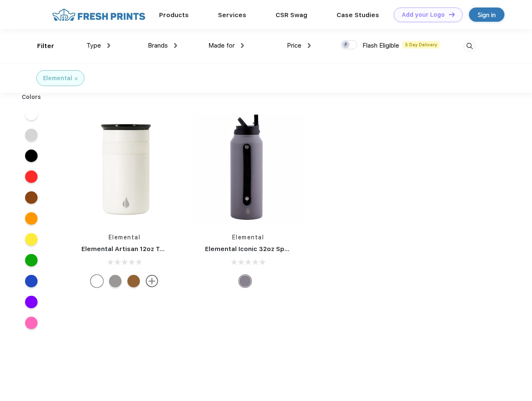  Describe the element at coordinates (294, 46) in the screenshot. I see `span: Price` at that location.